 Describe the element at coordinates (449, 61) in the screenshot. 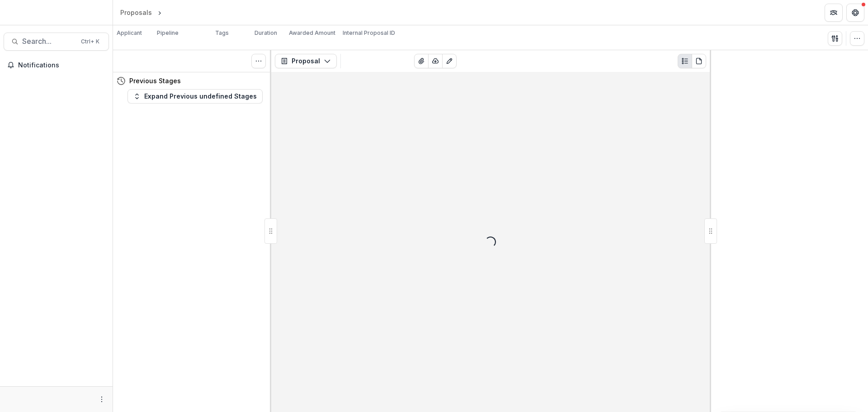

I see `button: Edit as form` at that location.